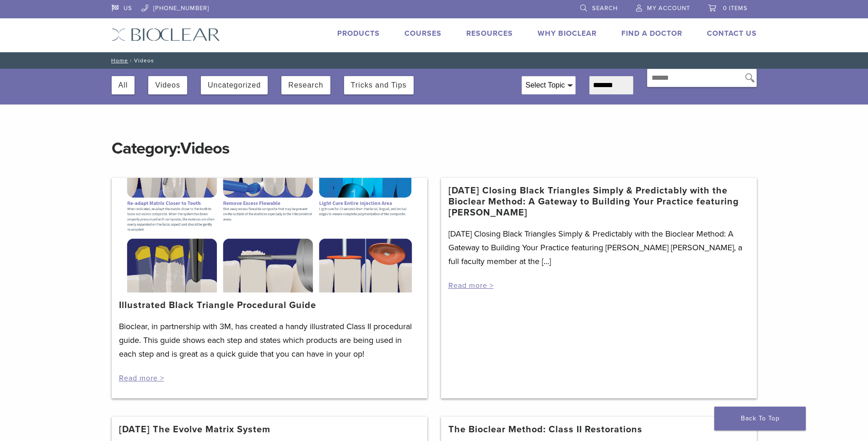 Image resolution: width=868 pixels, height=441 pixels. What do you see at coordinates (234, 85) in the screenshot?
I see `button: Uncategorized` at bounding box center [234, 85].